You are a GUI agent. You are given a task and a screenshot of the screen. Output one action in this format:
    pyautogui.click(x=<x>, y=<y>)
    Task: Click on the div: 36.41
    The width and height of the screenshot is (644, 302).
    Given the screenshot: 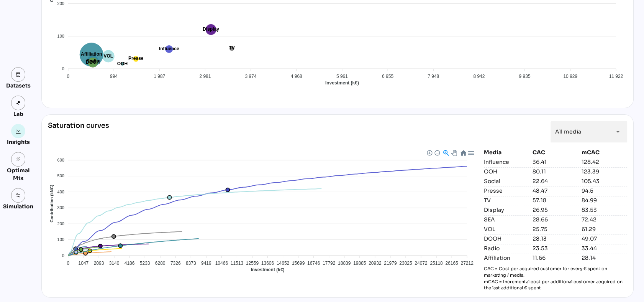 What is the action you would take?
    pyautogui.click(x=556, y=162)
    